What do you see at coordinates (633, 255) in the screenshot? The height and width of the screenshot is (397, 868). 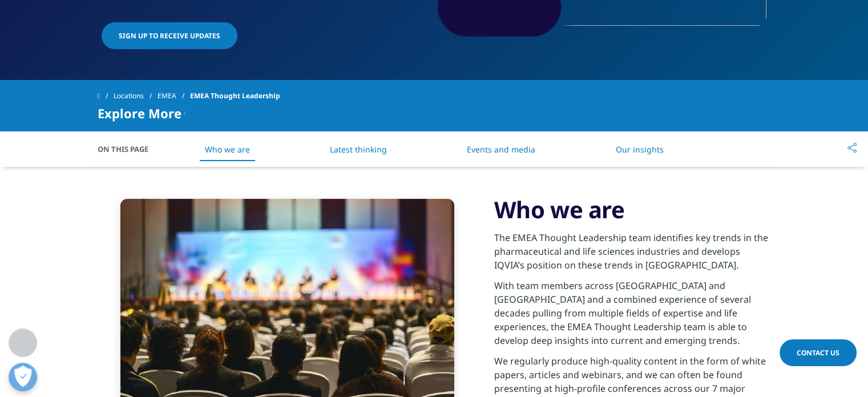 I see `p: The EMEA Thought Leadership team identifies key trends in the pharmaceutical and life sciences in...` at bounding box center [633, 255].